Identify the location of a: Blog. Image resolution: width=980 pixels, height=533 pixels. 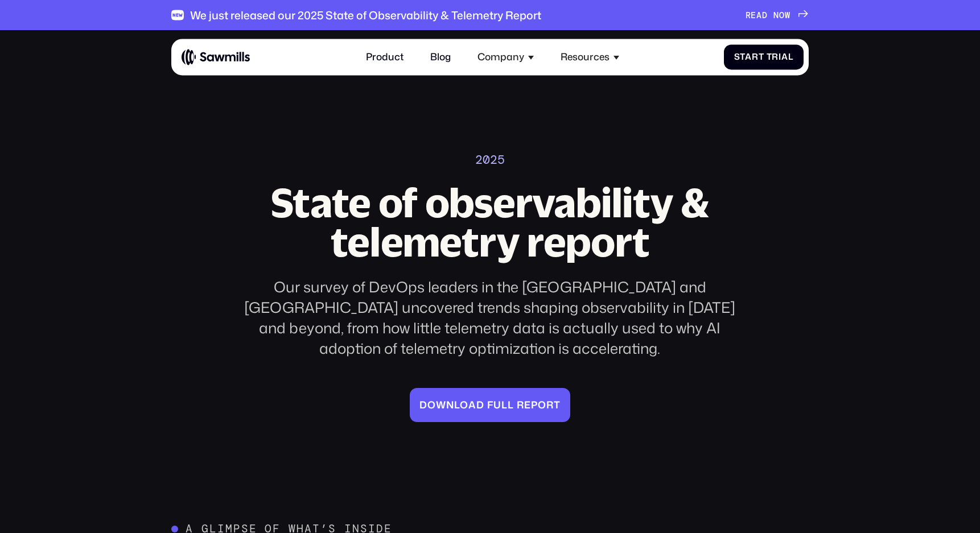
(441, 56).